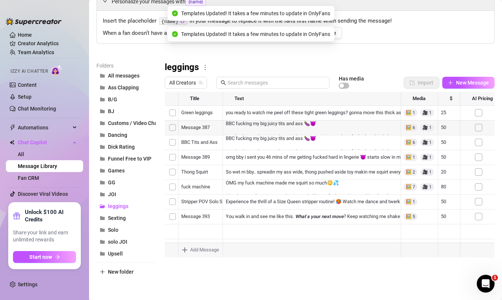 The image size is (502, 300). I want to click on button: BJ, so click(126, 111).